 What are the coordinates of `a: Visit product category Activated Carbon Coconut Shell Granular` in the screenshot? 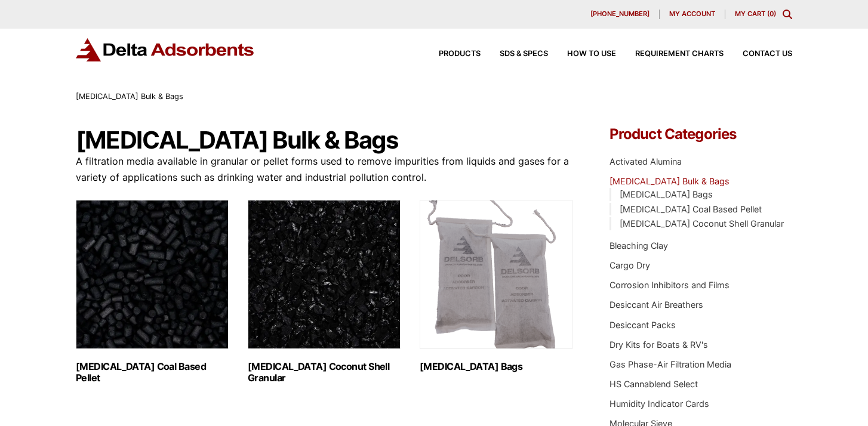 It's located at (324, 292).